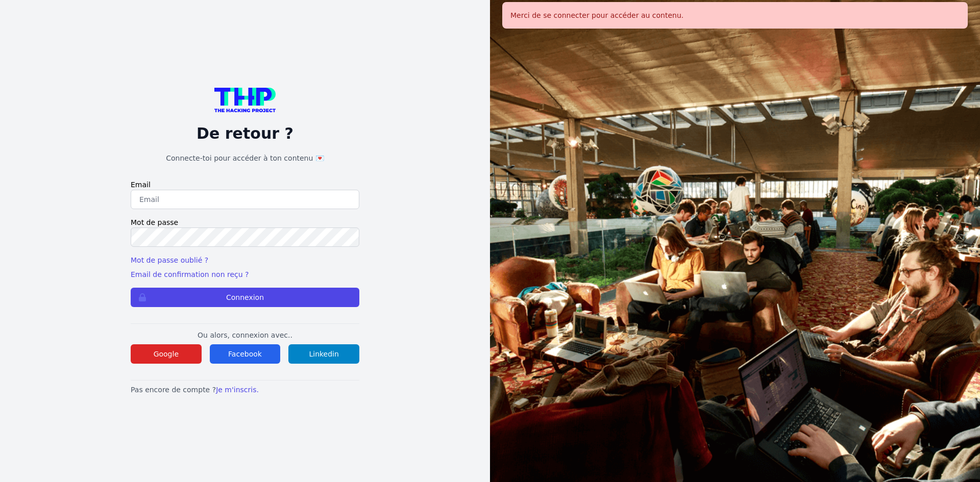  I want to click on button: Google, so click(166, 355).